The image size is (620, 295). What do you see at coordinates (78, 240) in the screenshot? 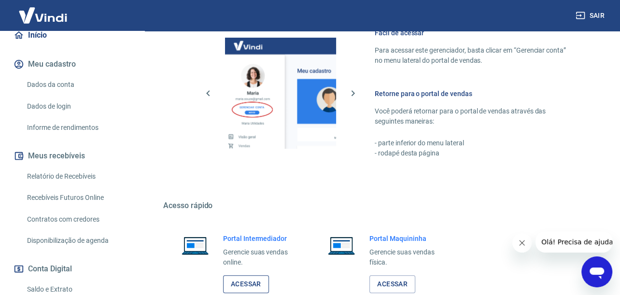
I see `a: Disponibilização de agenda` at bounding box center [78, 240].